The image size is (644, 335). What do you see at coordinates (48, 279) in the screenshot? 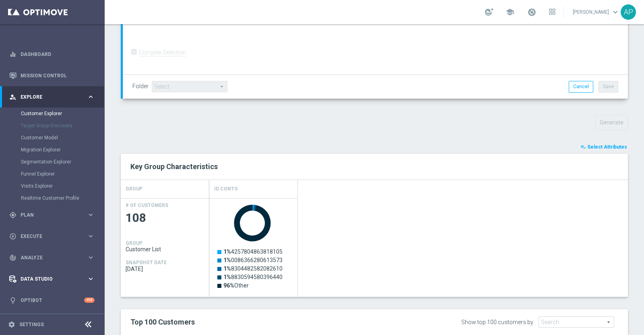
I see `div: Data Studio` at bounding box center [48, 279].